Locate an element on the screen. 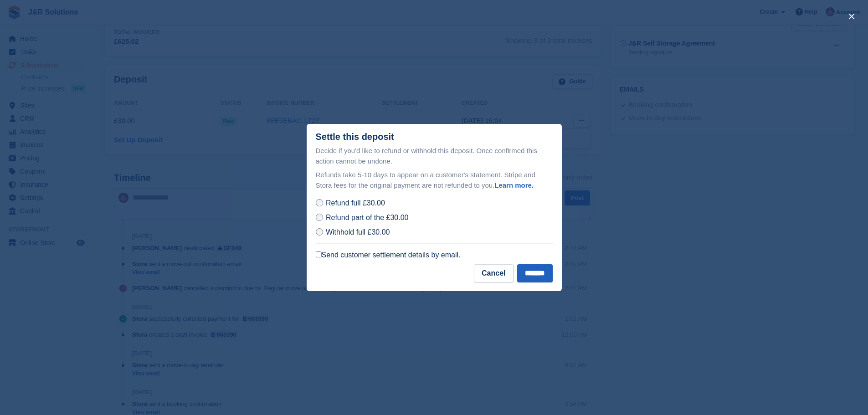 The image size is (868, 415). span: Refund part of the £30.00 is located at coordinates (367, 217).